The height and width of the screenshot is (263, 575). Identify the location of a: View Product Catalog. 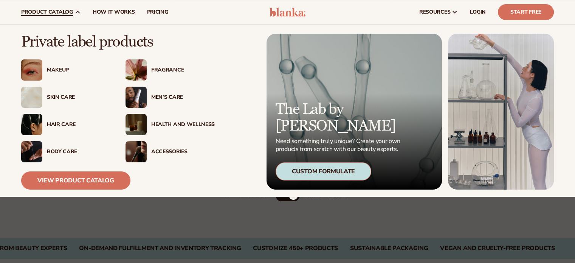
(76, 180).